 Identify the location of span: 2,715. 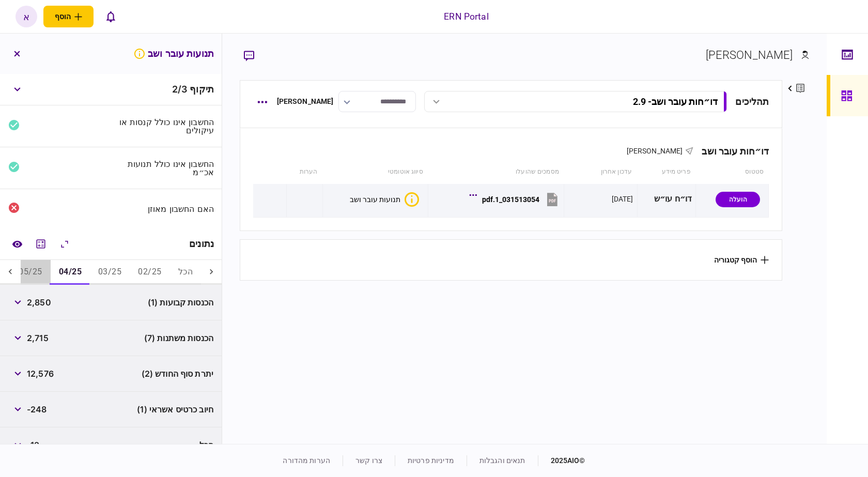
(37, 338).